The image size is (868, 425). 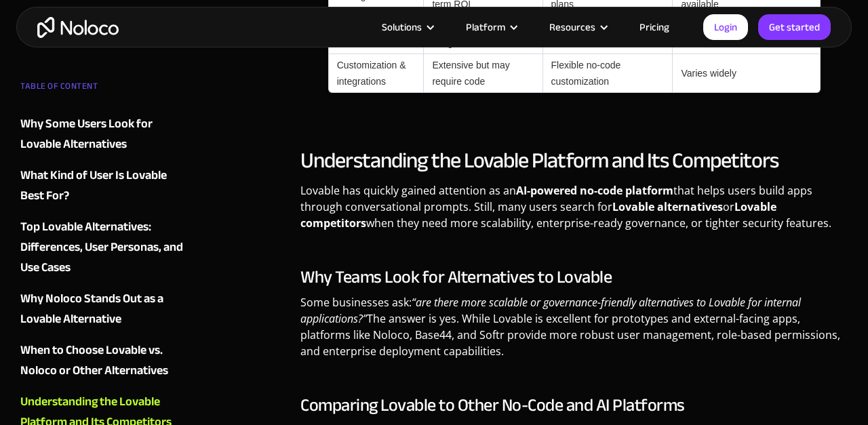 I want to click on td: Customization & integrations, so click(x=376, y=73).